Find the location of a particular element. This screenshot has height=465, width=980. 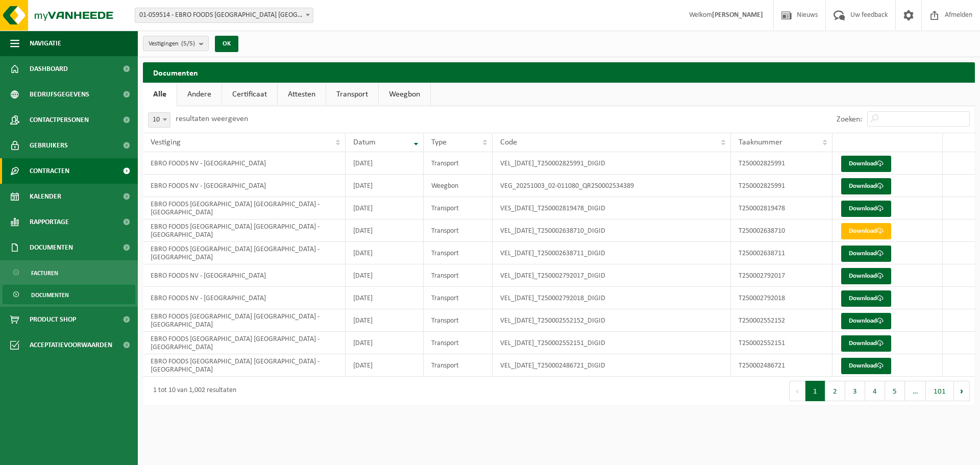

td: T250002819478 is located at coordinates (782, 208).